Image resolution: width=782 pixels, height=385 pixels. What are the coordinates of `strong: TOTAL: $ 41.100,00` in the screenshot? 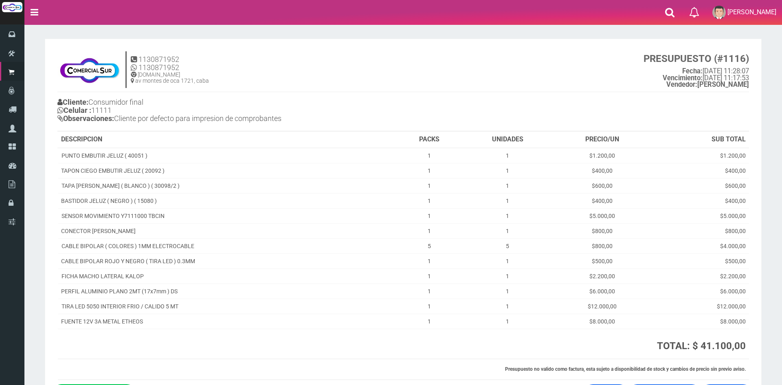 It's located at (701, 346).